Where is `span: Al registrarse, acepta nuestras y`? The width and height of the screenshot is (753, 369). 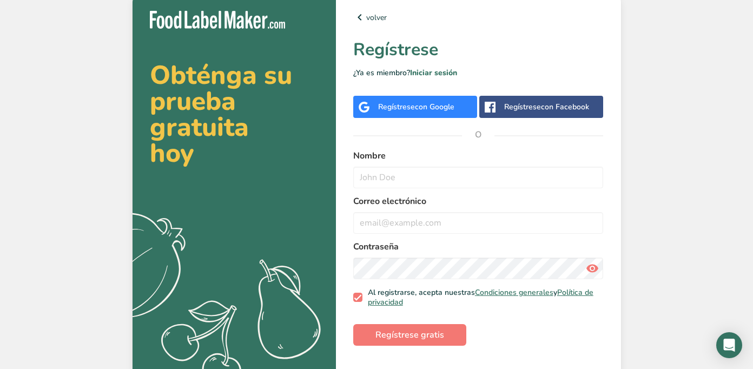 span: Al registrarse, acepta nuestras y is located at coordinates (481, 297).